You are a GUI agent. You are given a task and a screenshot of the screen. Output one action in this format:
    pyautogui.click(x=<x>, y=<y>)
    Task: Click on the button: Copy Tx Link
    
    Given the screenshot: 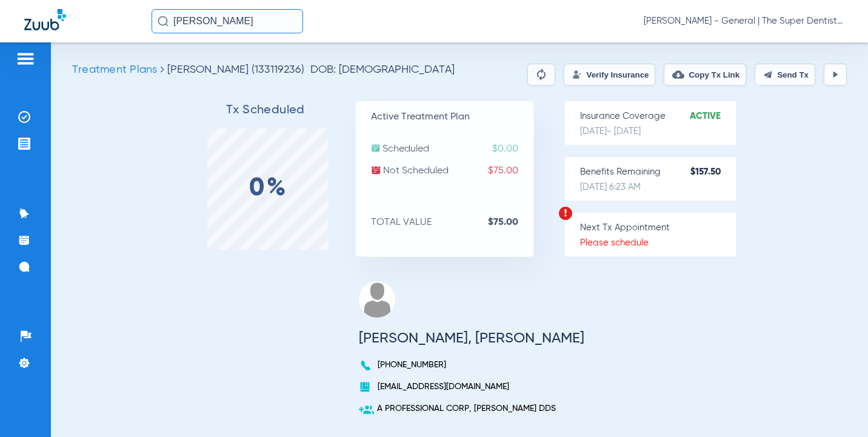 What is the action you would take?
    pyautogui.click(x=705, y=74)
    